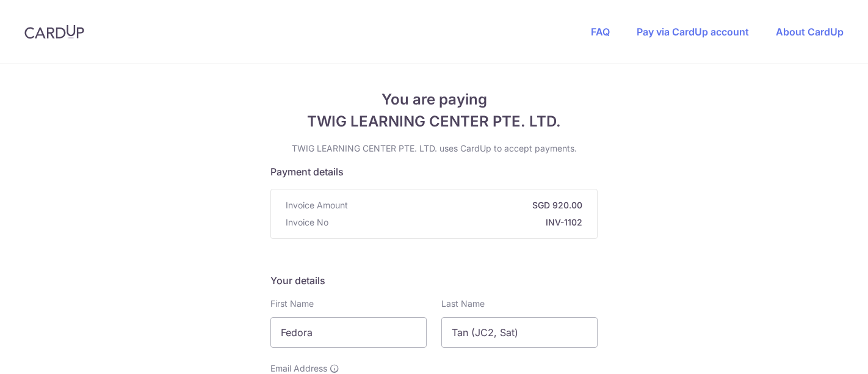 Image resolution: width=868 pixels, height=374 pixels. Describe the element at coordinates (434, 100) in the screenshot. I see `span: You are paying` at that location.